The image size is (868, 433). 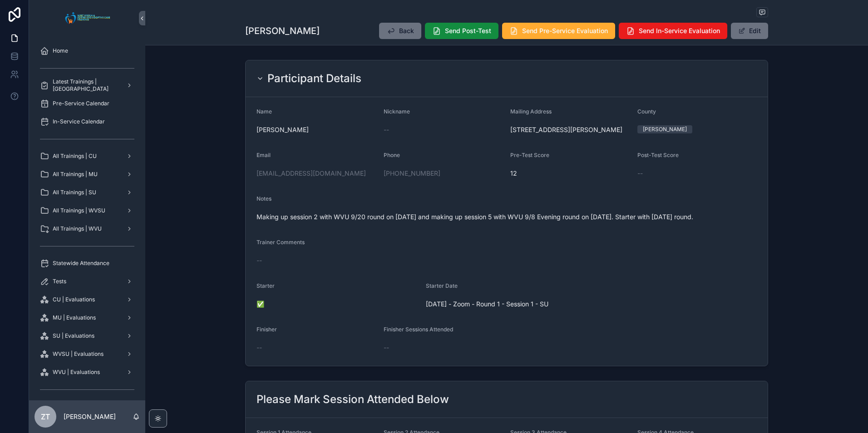 What do you see at coordinates (87, 263) in the screenshot?
I see `a: Statewide Attendance` at bounding box center [87, 263].